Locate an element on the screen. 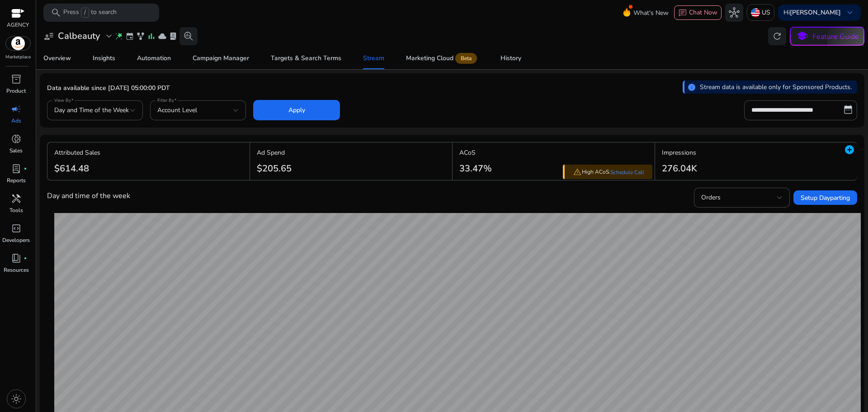 The width and height of the screenshot is (868, 412). p: Press to search is located at coordinates (90, 13).